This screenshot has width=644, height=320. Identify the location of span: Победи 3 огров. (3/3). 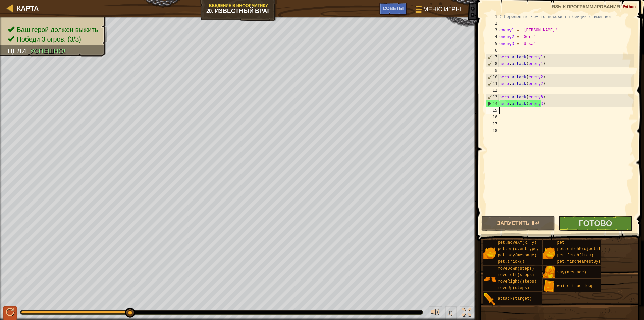
(49, 39).